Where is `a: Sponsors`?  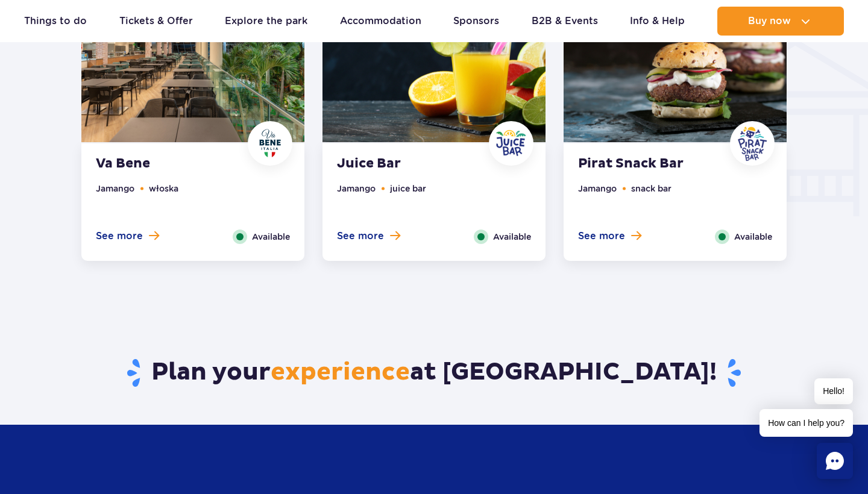 a: Sponsors is located at coordinates (476, 21).